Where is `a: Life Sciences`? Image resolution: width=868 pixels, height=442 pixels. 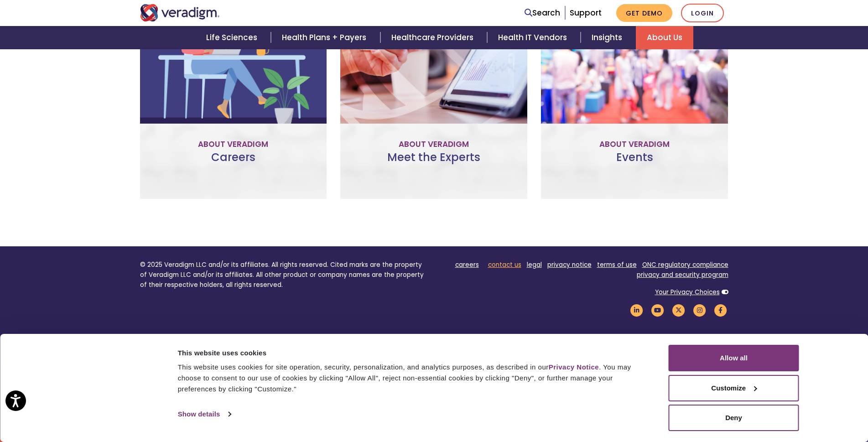 a: Life Sciences is located at coordinates (233, 37).